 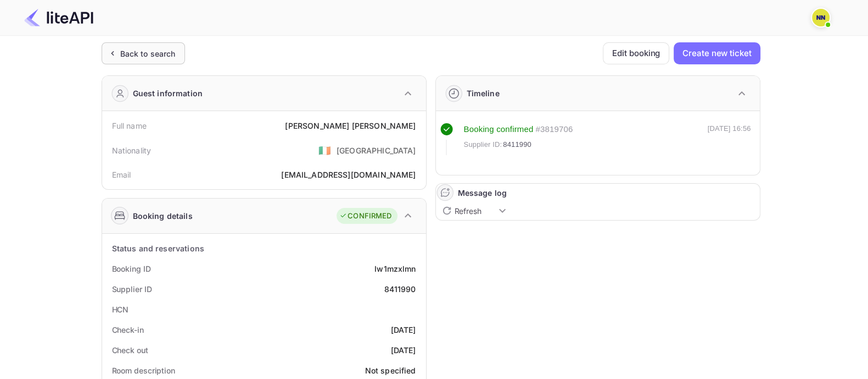 I want to click on span: Supplier ID:, so click(x=483, y=145).